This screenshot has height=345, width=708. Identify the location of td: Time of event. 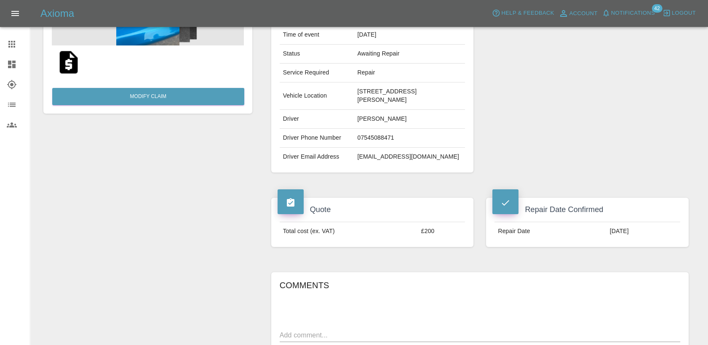
(317, 35).